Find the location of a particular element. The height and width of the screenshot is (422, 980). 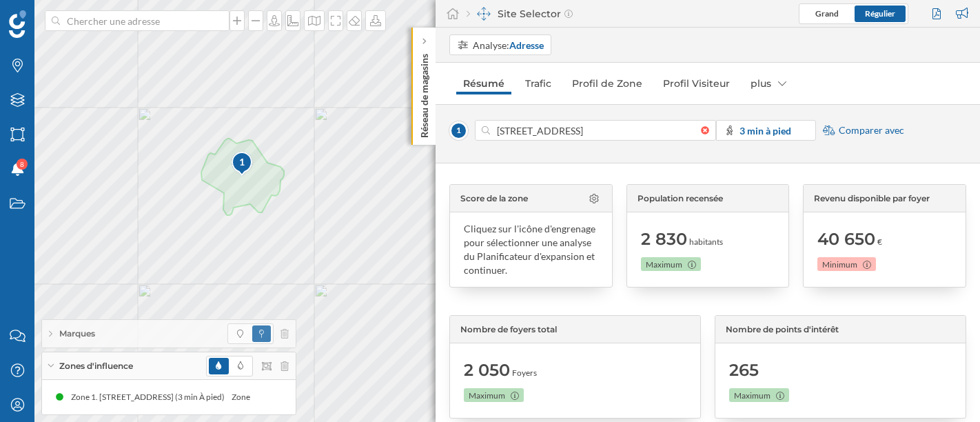

img: pois-map-marker.svg is located at coordinates (242, 164).